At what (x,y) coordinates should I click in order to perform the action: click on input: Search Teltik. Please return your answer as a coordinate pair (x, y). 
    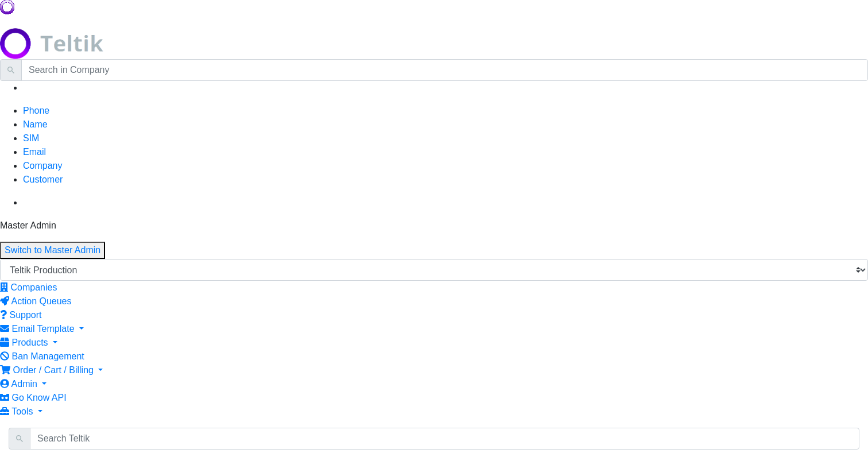
    Looking at the image, I should click on (444, 438).